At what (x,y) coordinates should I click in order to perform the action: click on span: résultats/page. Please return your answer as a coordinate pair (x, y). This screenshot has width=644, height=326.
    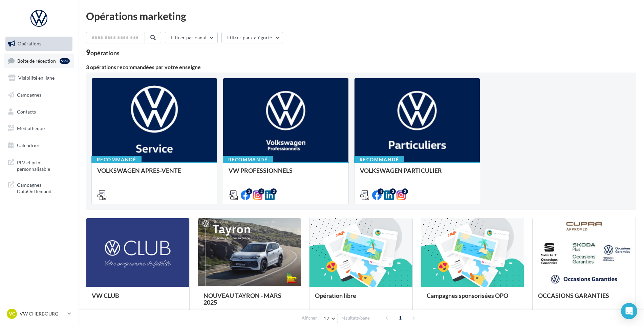
    Looking at the image, I should click on (356, 318).